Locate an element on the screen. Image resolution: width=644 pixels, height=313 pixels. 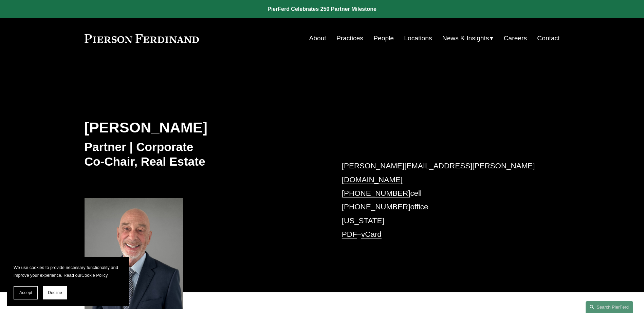
a: Contact is located at coordinates (548, 38).